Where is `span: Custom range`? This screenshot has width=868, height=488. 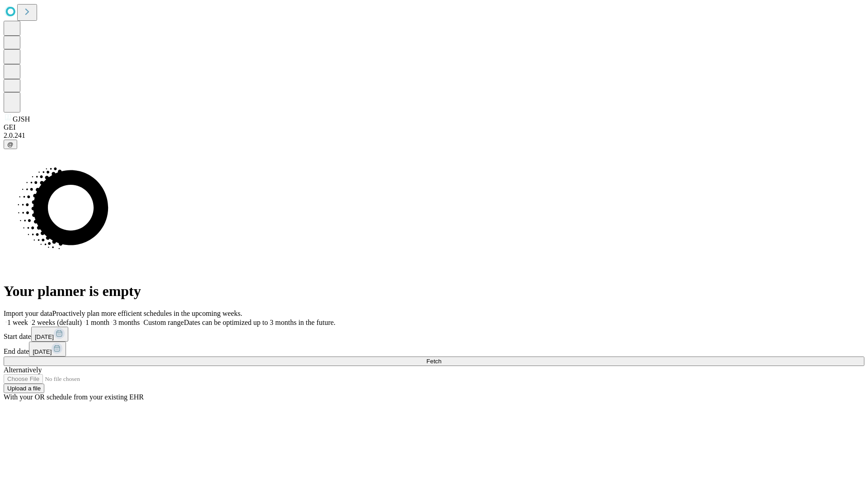 span: Custom range is located at coordinates (163, 322).